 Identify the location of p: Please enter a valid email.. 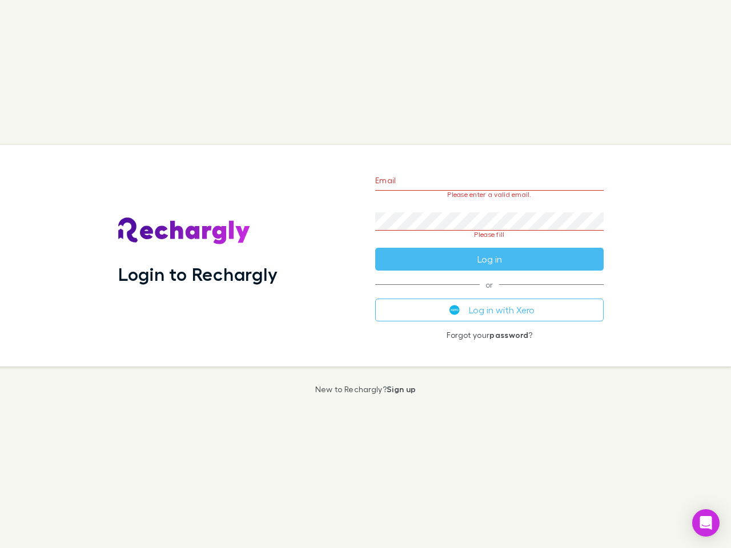
(489, 195).